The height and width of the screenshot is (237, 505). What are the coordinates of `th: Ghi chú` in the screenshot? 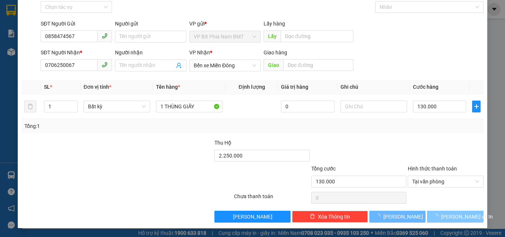 It's located at (374, 87).